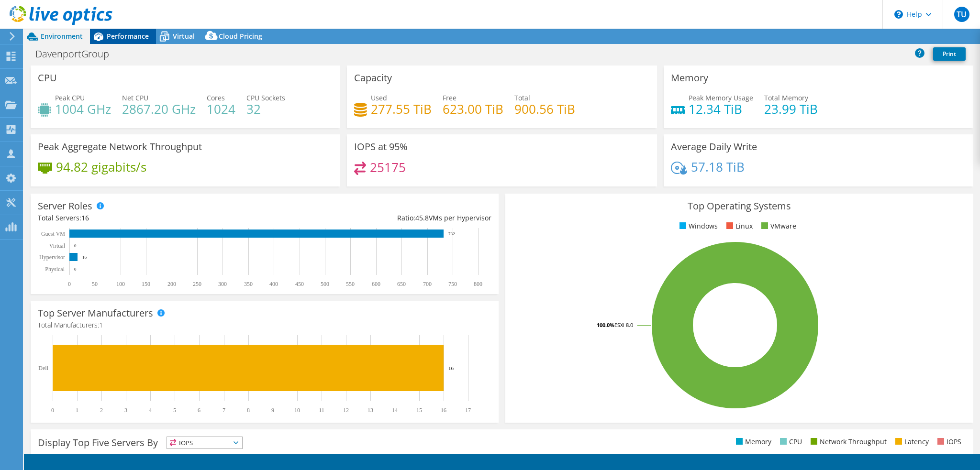 This screenshot has height=470, width=980. What do you see at coordinates (266, 98) in the screenshot?
I see `span: CPU Sockets` at bounding box center [266, 98].